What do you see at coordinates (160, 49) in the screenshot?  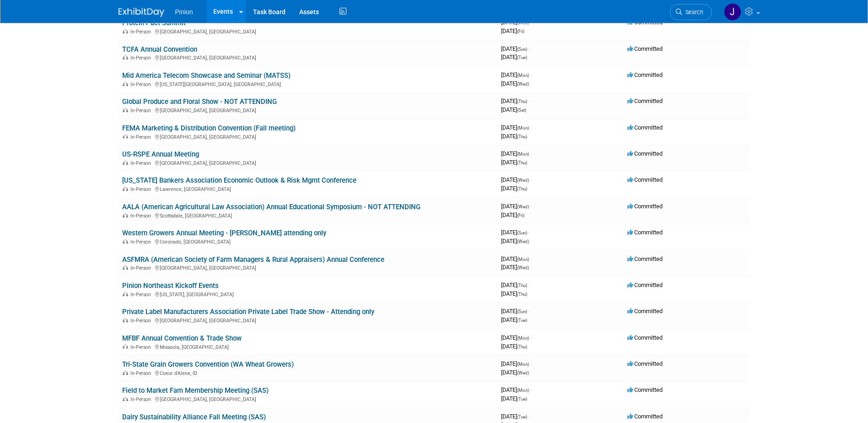 I see `a: TCFA Annual Convention` at bounding box center [160, 49].